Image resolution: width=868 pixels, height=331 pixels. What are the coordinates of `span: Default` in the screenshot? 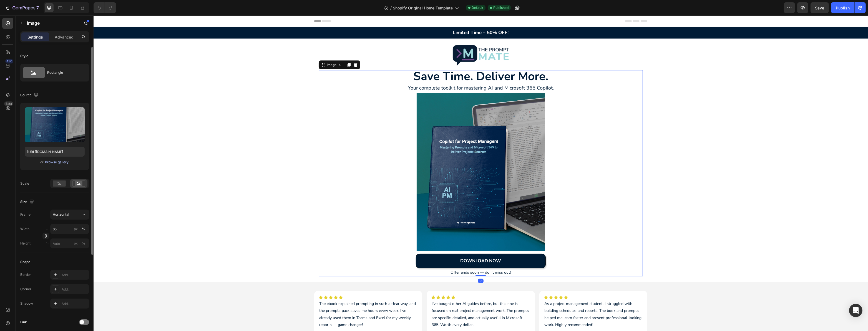 It's located at (477, 8).